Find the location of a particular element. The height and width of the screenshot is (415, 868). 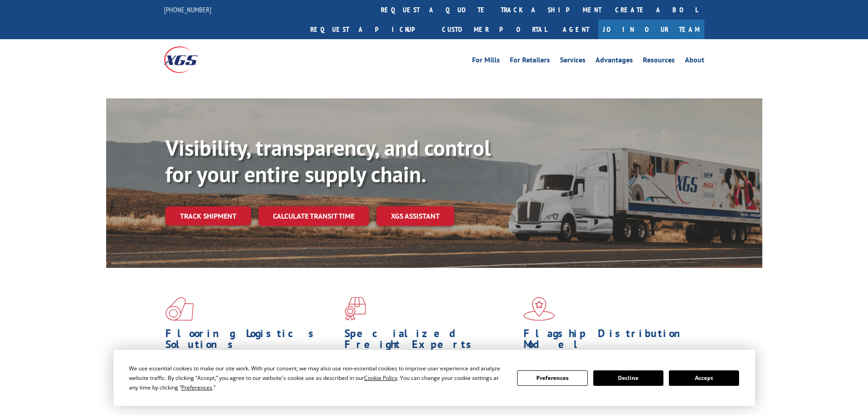

a: Customer Portal is located at coordinates (495, 29).